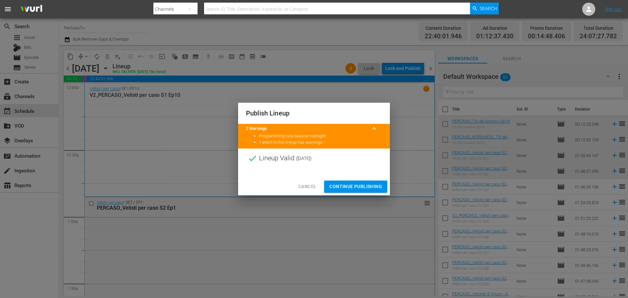  What do you see at coordinates (8, 9) in the screenshot?
I see `span: menu` at bounding box center [8, 9].